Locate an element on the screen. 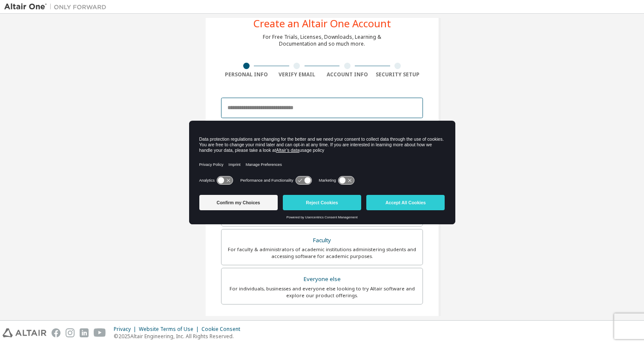 This screenshot has width=644, height=345. div: Privacy is located at coordinates (126, 329).